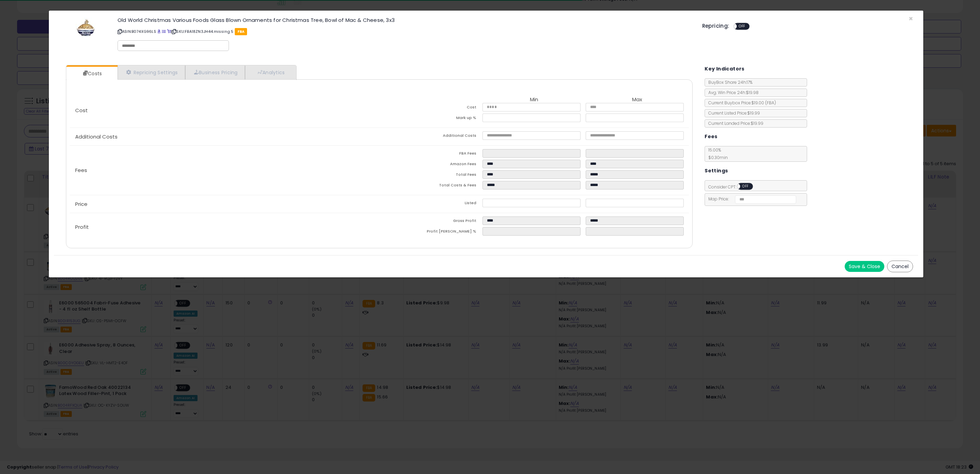 The image size is (980, 474). I want to click on a: Repricing Settings, so click(151, 72).